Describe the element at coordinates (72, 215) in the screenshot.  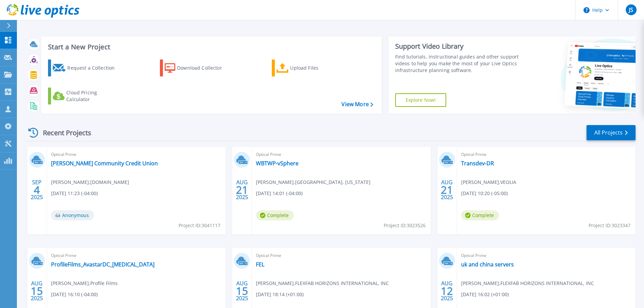
I see `span: Anonymous` at that location.